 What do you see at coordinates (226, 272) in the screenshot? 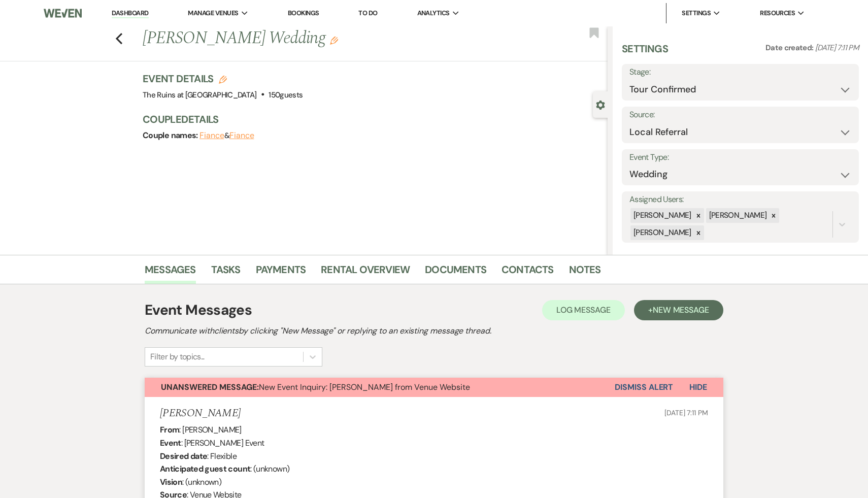
I see `a: Tasks` at bounding box center [226, 272].